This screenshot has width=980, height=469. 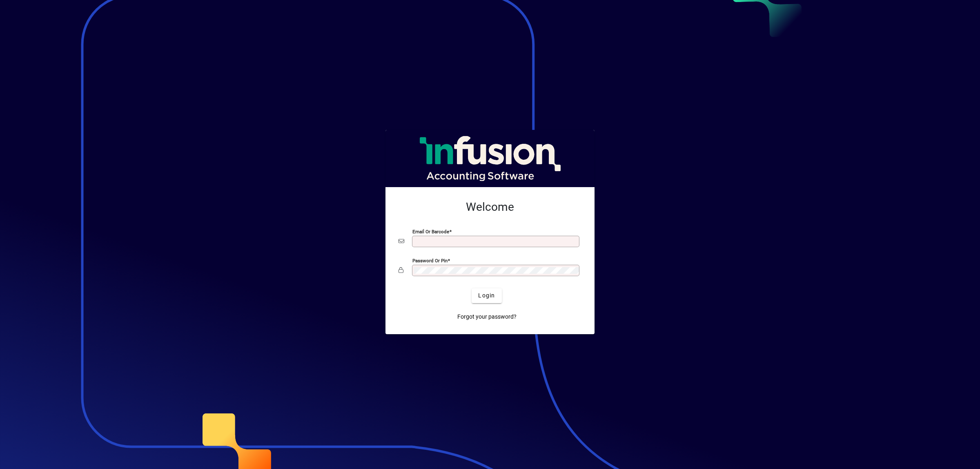 I want to click on a: Forgot your password?, so click(x=487, y=317).